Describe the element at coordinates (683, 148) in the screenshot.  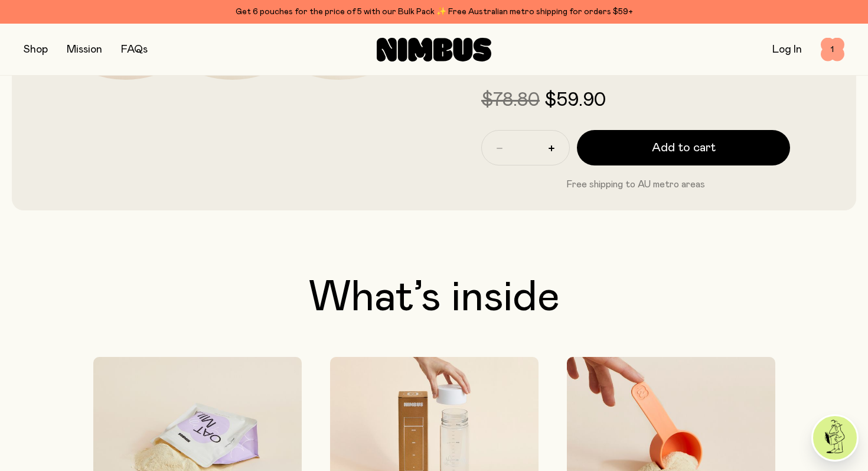
I see `button: Add to cart` at that location.